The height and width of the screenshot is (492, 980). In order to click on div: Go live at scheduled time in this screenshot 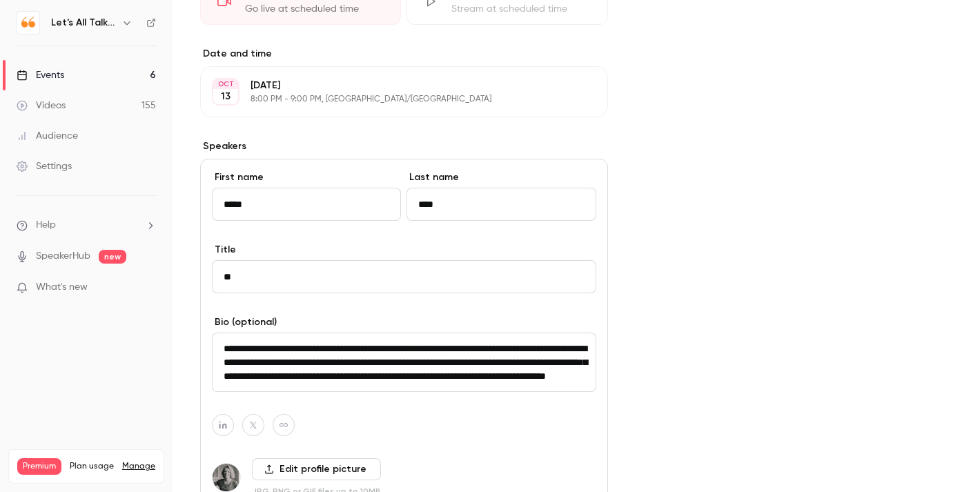, I will do `click(314, 9)`.